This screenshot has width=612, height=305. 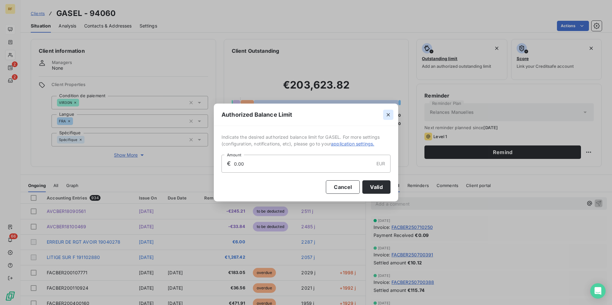 I want to click on button: Cancel, so click(x=343, y=187).